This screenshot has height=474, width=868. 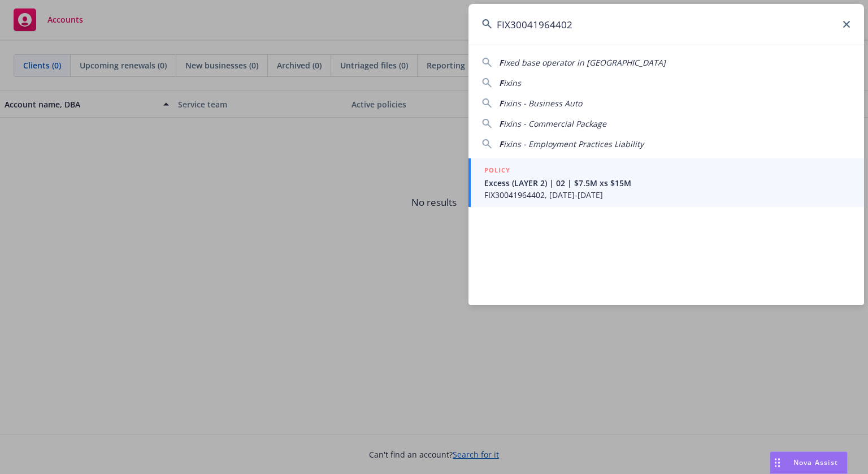 What do you see at coordinates (555, 123) in the screenshot?
I see `span: ixins - Commercial Package` at bounding box center [555, 123].